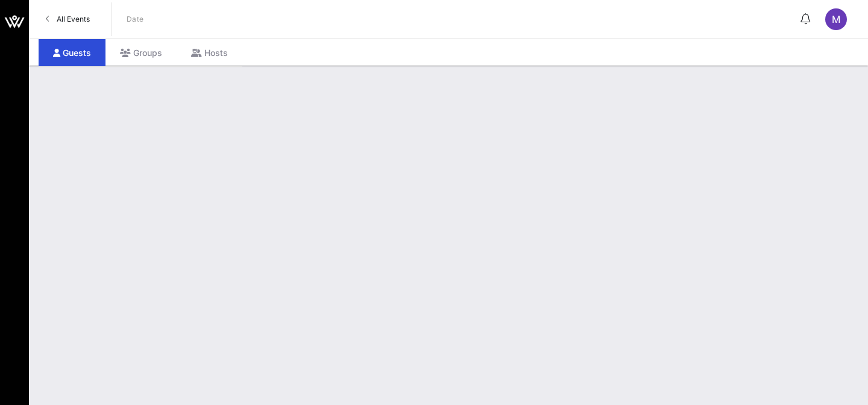  I want to click on div: Guests, so click(72, 53).